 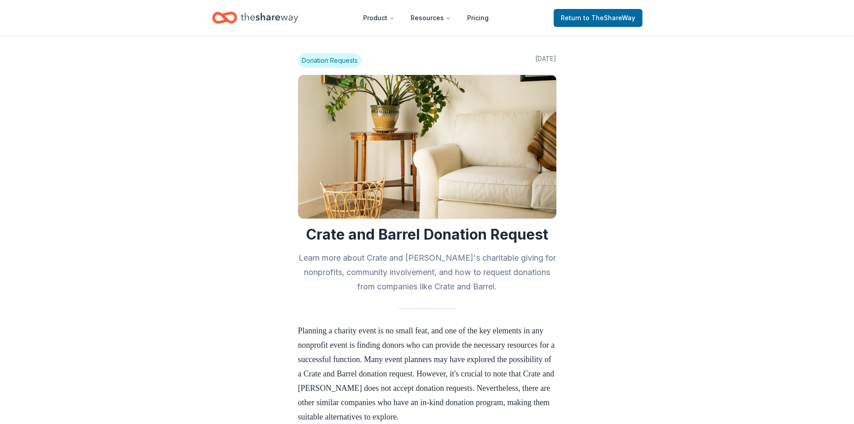 What do you see at coordinates (609, 17) in the screenshot?
I see `span: to TheShareWay` at bounding box center [609, 17].